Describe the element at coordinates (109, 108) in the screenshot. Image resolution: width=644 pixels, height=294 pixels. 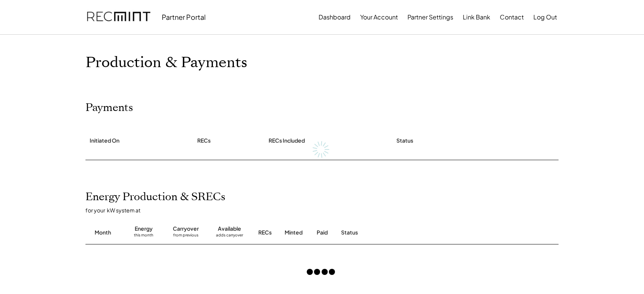
I see `h2: Payments` at that location.